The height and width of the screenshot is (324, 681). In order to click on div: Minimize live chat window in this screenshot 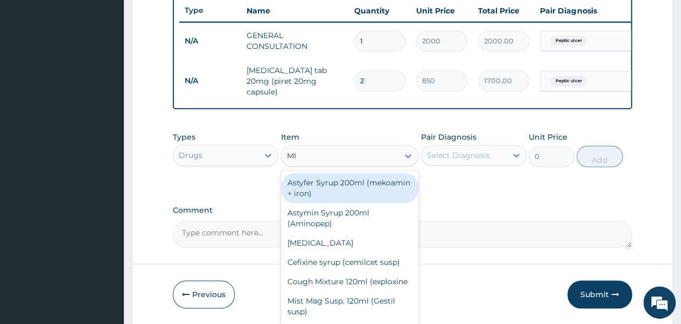, I will do `click(189, 18)`.